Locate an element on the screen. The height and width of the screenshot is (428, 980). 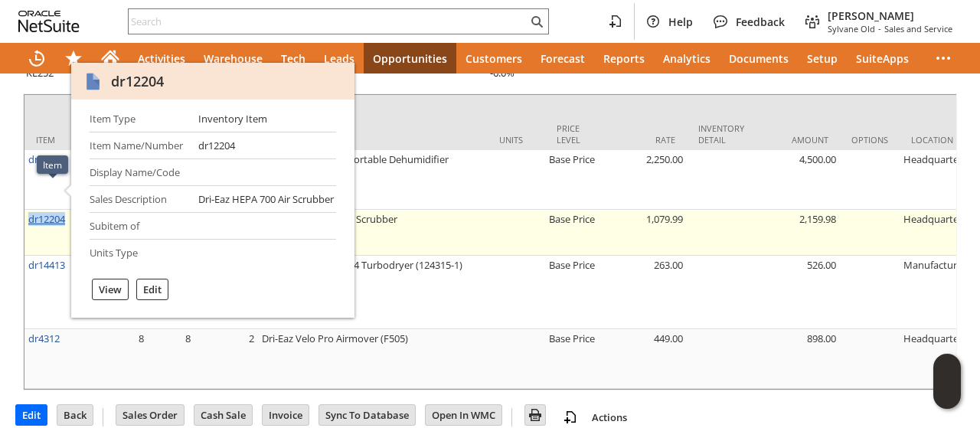
a: Analytics is located at coordinates (686, 58).